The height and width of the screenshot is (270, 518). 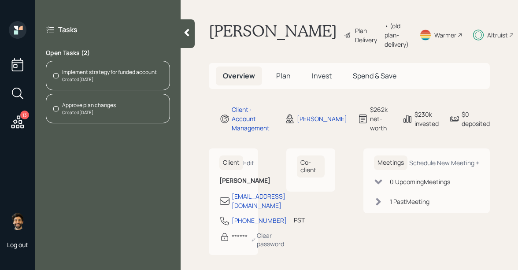 What do you see at coordinates (283, 76) in the screenshot?
I see `span: Plan` at bounding box center [283, 76].